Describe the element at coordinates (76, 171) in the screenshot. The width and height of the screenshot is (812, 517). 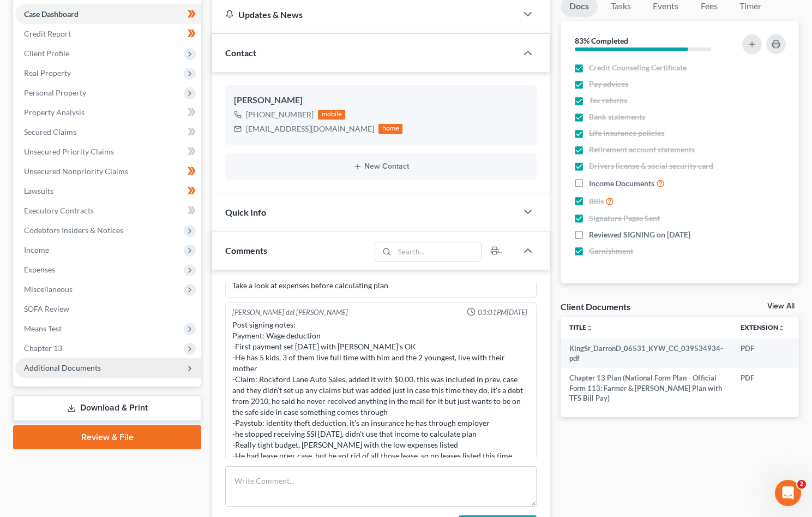
I see `span: Unsecured Nonpriority Claims` at that location.